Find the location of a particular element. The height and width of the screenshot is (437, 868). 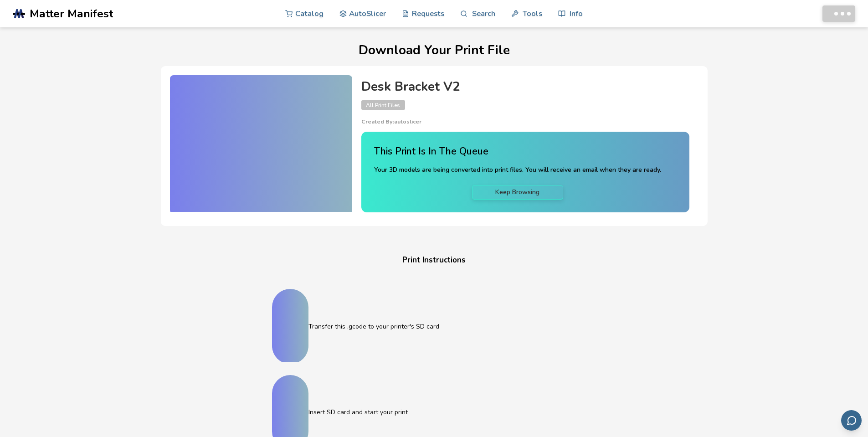

h1: Download Your Print File is located at coordinates (434, 50).